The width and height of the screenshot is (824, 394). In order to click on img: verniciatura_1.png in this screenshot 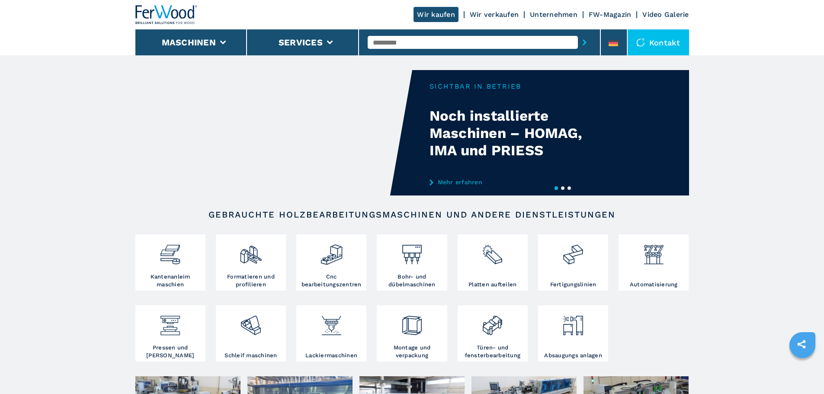, I will do `click(331, 322)`.